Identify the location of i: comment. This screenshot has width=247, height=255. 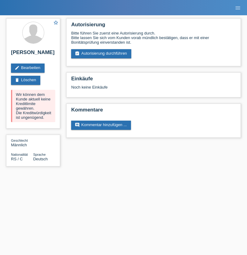
(77, 125).